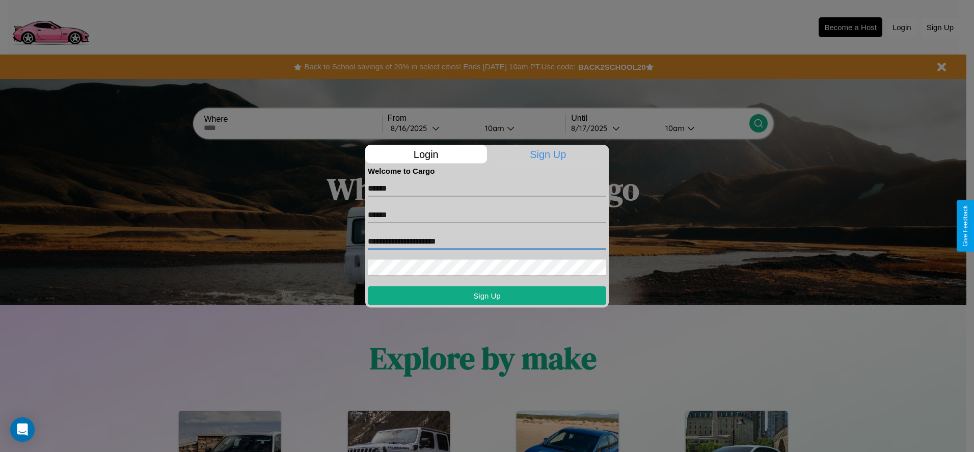  I want to click on p: Sign Up, so click(548, 154).